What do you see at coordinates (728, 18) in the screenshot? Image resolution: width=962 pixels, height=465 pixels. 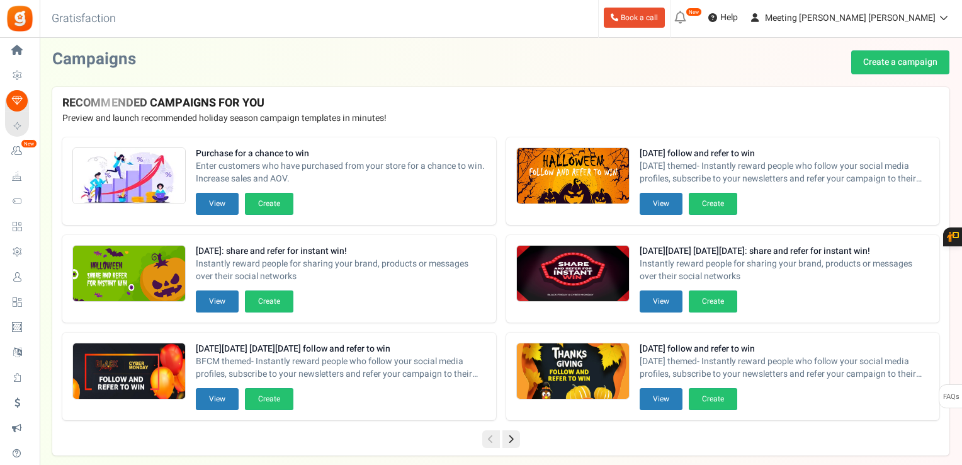 I see `span: Help` at bounding box center [728, 18].